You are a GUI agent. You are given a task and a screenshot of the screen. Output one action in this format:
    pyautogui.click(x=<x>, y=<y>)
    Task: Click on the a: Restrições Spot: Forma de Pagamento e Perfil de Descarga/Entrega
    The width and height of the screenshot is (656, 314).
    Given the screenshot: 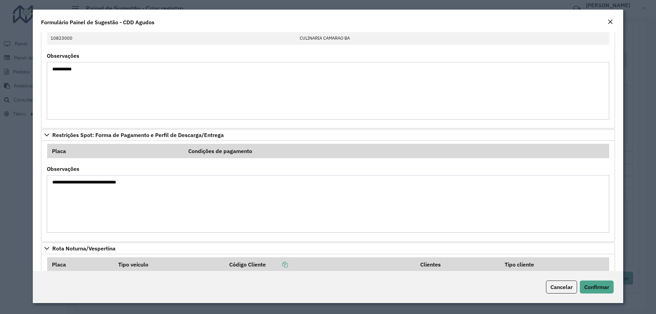 What is the action you would take?
    pyautogui.click(x=328, y=135)
    